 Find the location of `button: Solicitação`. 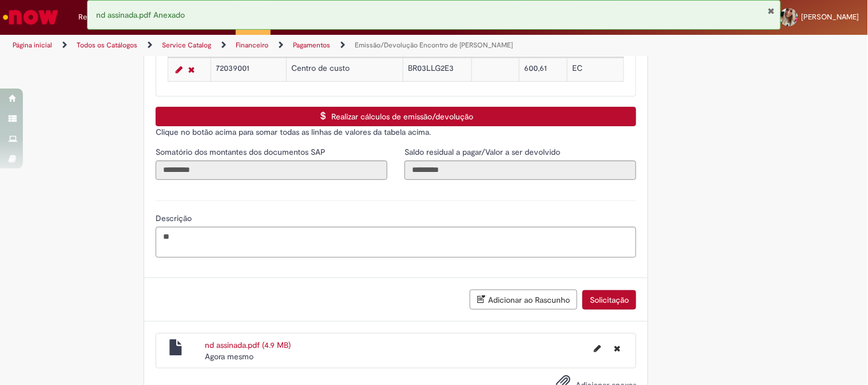

button: Solicitação is located at coordinates (609, 300).